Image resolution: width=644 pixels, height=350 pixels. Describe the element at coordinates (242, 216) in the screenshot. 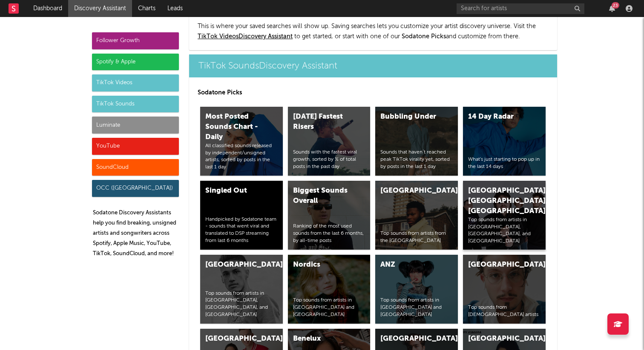

I see `a: Singled OutHandpicked by Sodatone team - sounds that went viral and translated to DSP streaming f...` at that location.